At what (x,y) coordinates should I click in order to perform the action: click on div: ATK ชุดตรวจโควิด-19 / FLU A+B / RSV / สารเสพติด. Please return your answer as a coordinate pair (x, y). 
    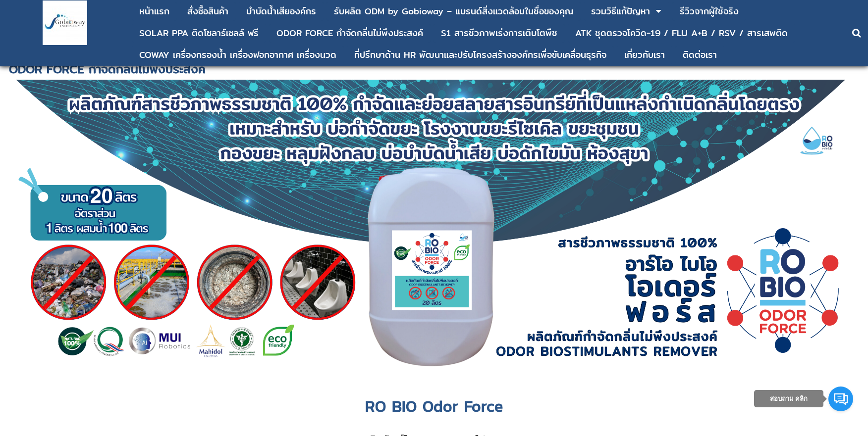
    Looking at the image, I should click on (681, 33).